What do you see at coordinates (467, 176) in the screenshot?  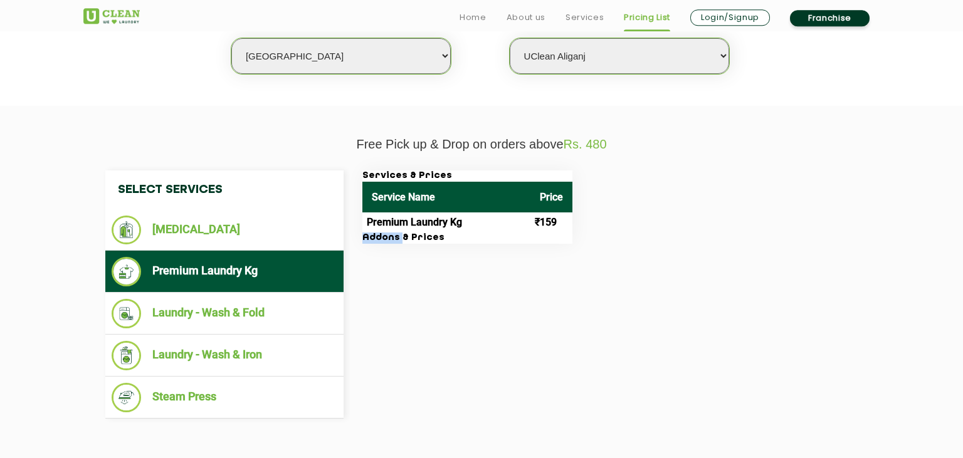 I see `h3: Services & Prices` at bounding box center [467, 176].